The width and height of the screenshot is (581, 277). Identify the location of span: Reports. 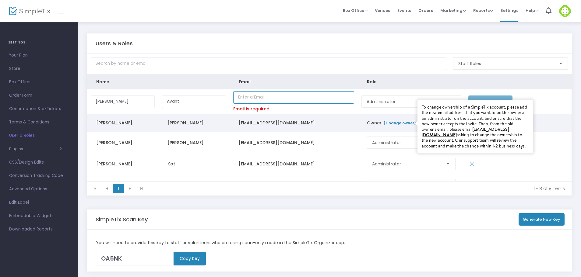
(483, 10).